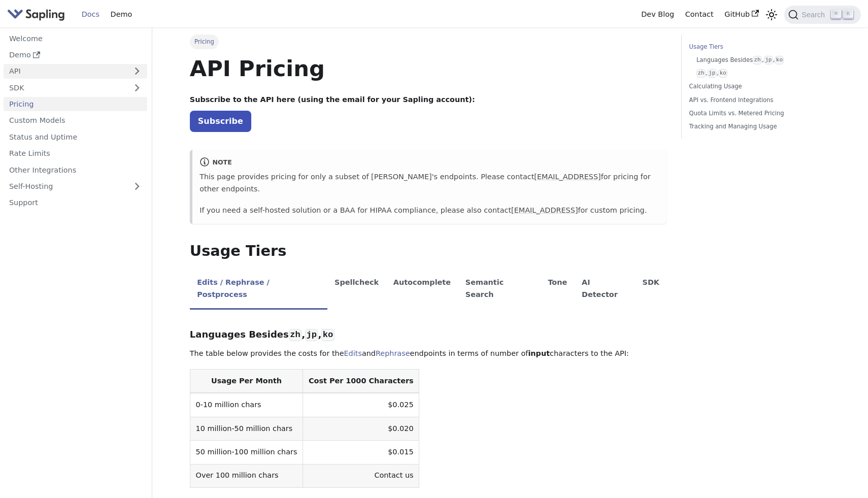 The height and width of the screenshot is (498, 868). I want to click on a: Custom Models, so click(75, 120).